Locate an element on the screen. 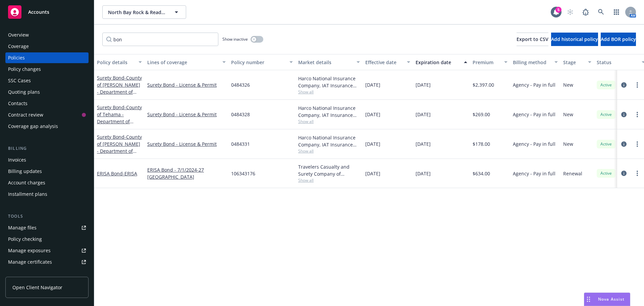 The height and width of the screenshot is (306, 644). div: SSC Cases is located at coordinates (20, 81).